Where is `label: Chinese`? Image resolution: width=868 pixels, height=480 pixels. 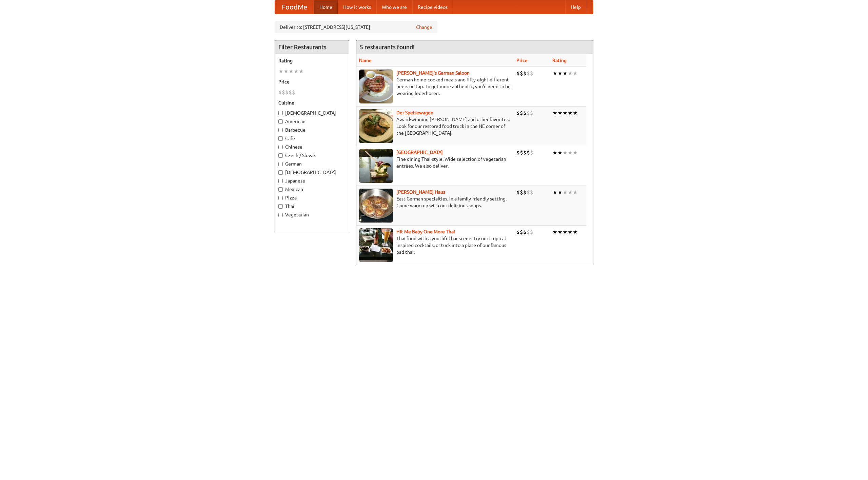
label: Chinese is located at coordinates (312, 147).